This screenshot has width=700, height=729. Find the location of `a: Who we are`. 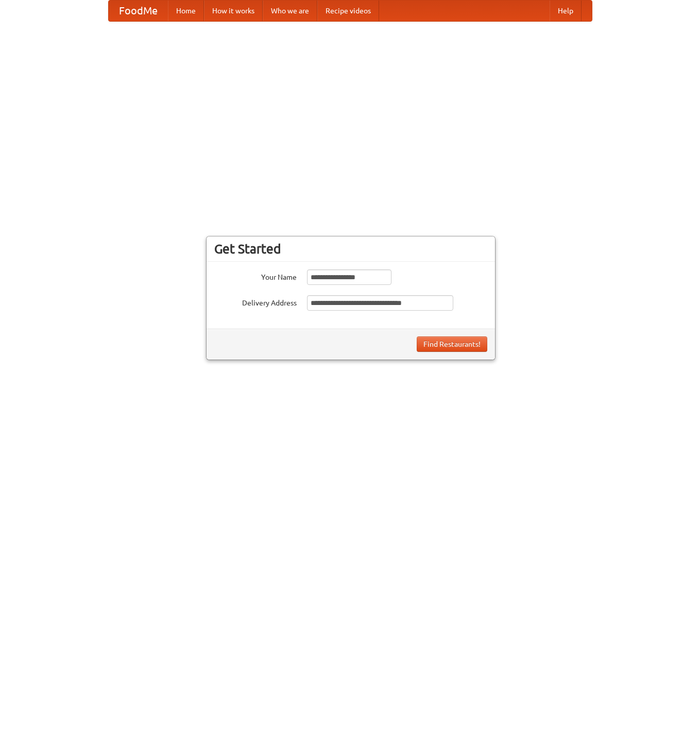

a: Who we are is located at coordinates (290, 11).